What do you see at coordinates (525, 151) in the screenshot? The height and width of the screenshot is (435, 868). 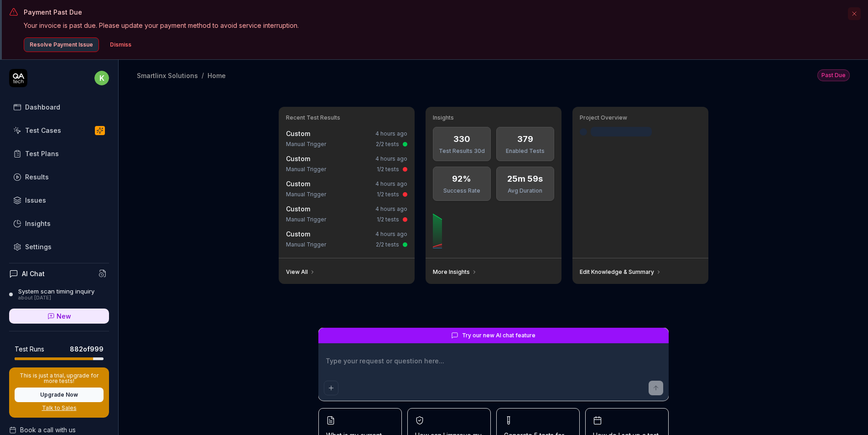 I see `div: Enabled Tests` at bounding box center [525, 151].